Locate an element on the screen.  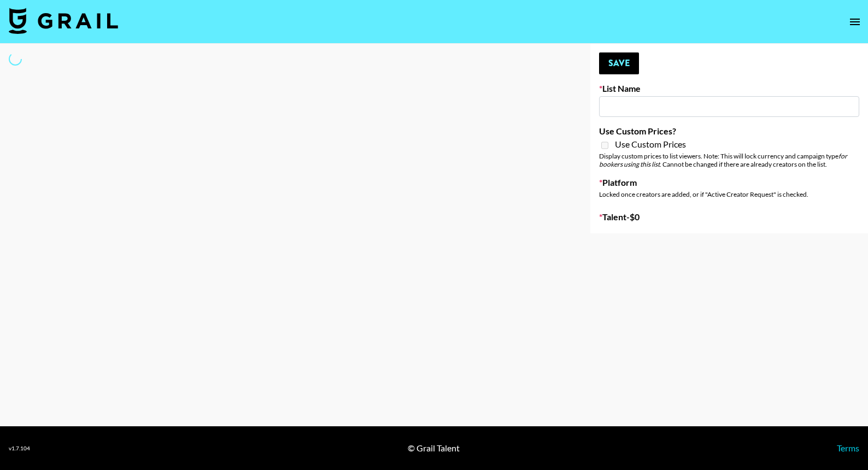
img: Grail Talent is located at coordinates (63, 21).